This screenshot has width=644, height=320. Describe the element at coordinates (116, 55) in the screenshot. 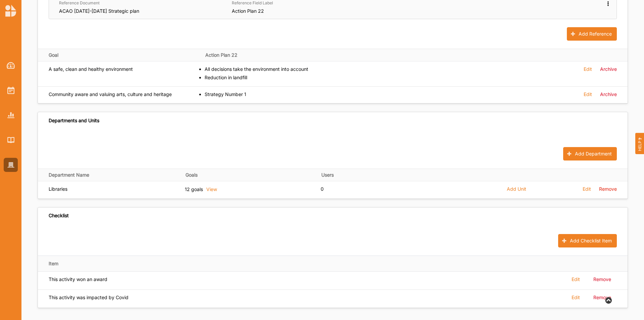

I see `th: Goal` at that location.